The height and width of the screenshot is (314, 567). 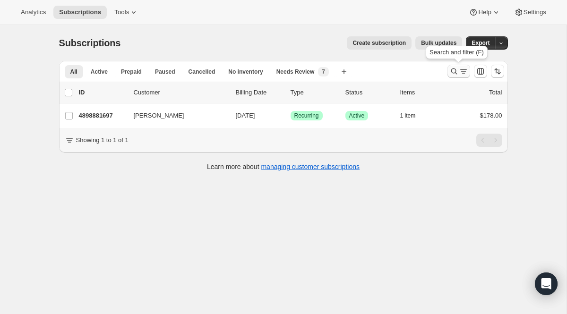 What do you see at coordinates (481, 43) in the screenshot?
I see `button: Export` at bounding box center [481, 43].